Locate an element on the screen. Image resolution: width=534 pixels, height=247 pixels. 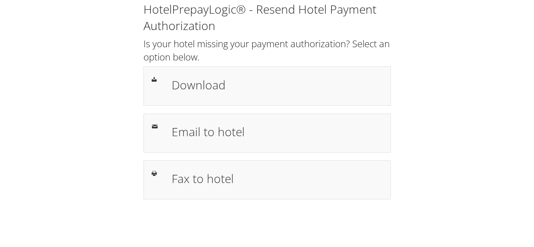
h1: HotelPrepayLogic® - Resend Hotel Payment Authorization is located at coordinates (267, 18).